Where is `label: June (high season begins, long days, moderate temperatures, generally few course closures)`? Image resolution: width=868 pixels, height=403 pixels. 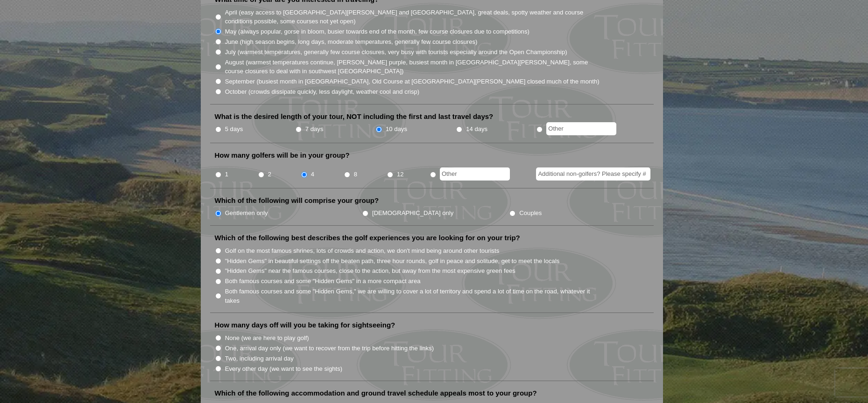 label: June (high season begins, long days, moderate temperatures, generally few course closures) is located at coordinates (351, 42).